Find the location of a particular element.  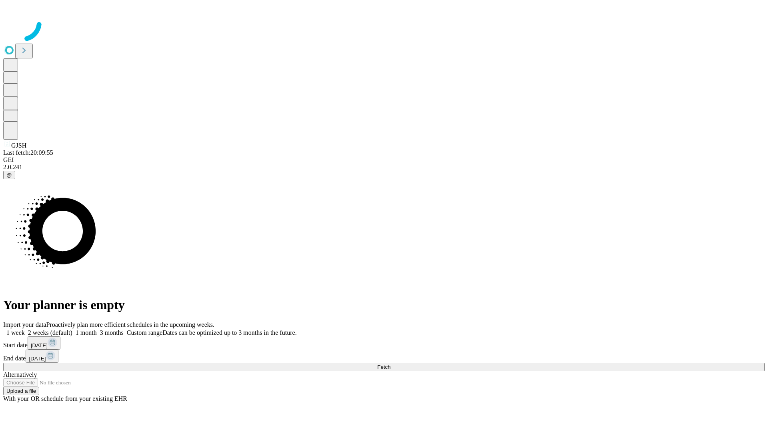

span: Alternatively is located at coordinates (20, 374).